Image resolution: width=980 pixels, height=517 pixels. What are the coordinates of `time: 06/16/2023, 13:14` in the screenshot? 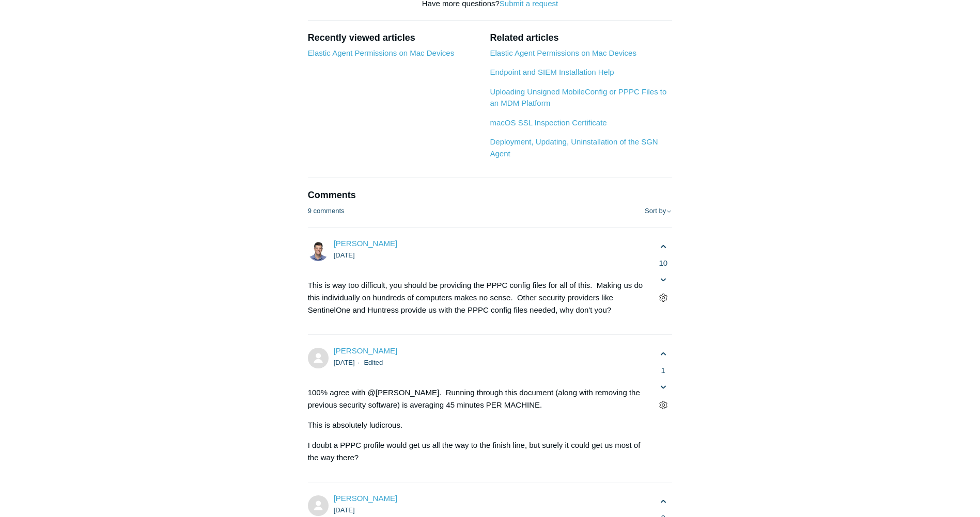 It's located at (344, 362).